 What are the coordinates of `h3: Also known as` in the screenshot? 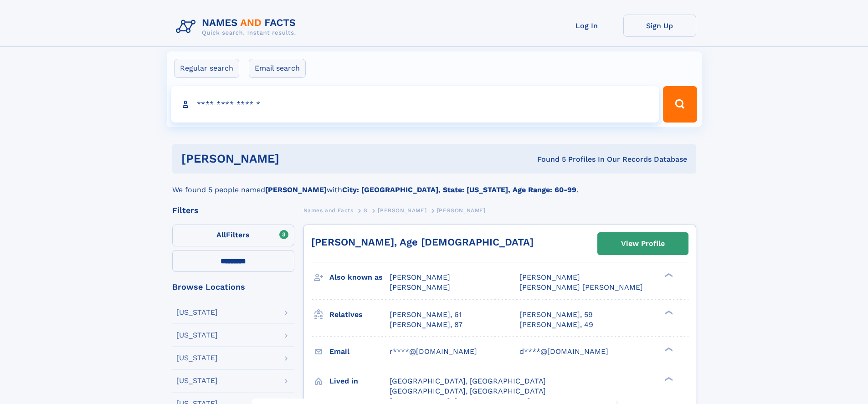 It's located at (360, 278).